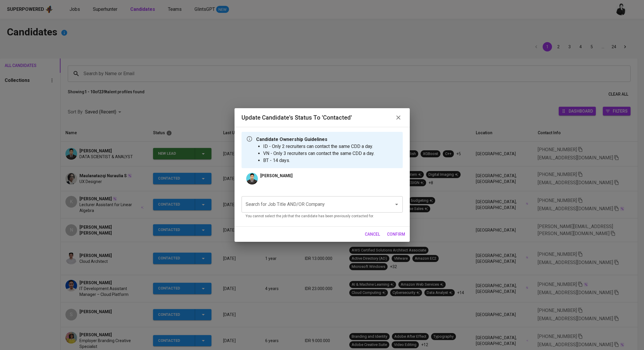 The height and width of the screenshot is (350, 644). Describe the element at coordinates (396, 234) in the screenshot. I see `button: confirm` at that location.